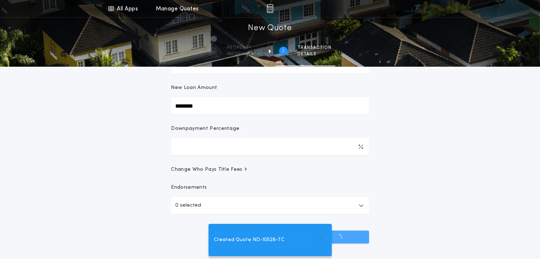  Describe the element at coordinates (205, 129) in the screenshot. I see `p: Downpayment Percentage` at that location.